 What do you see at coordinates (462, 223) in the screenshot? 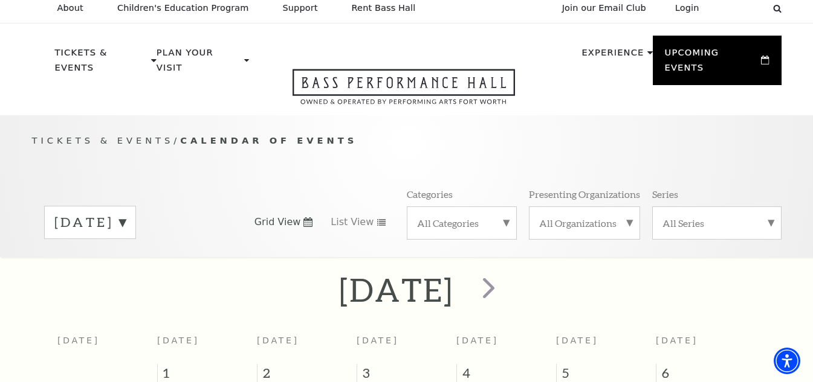
I see `label: All Categories` at bounding box center [462, 223].